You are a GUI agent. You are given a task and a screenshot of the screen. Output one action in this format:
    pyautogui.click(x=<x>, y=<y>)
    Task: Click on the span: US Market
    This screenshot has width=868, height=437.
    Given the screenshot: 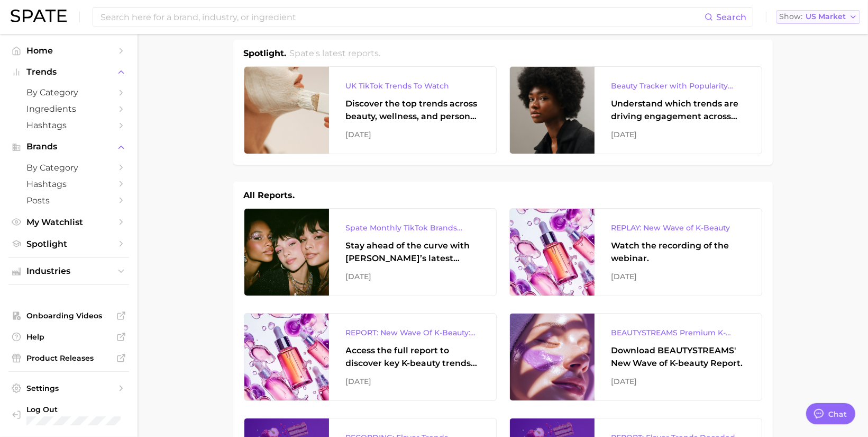 What is the action you would take?
    pyautogui.click(x=826, y=17)
    